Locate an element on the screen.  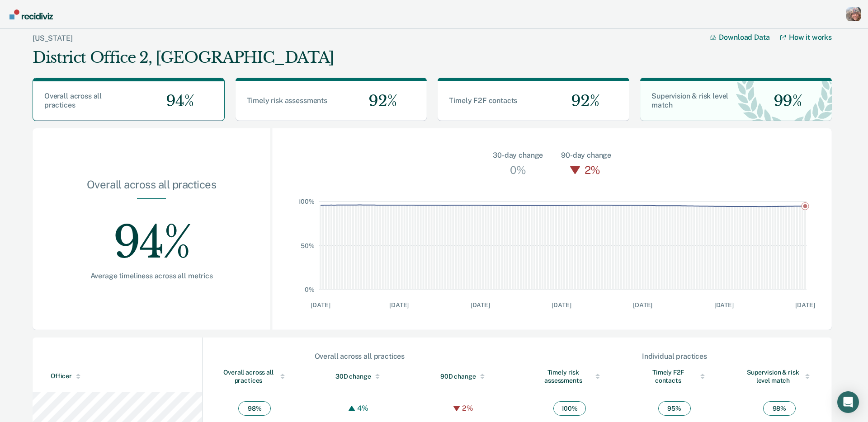
span: 95 % is located at coordinates (675, 408).